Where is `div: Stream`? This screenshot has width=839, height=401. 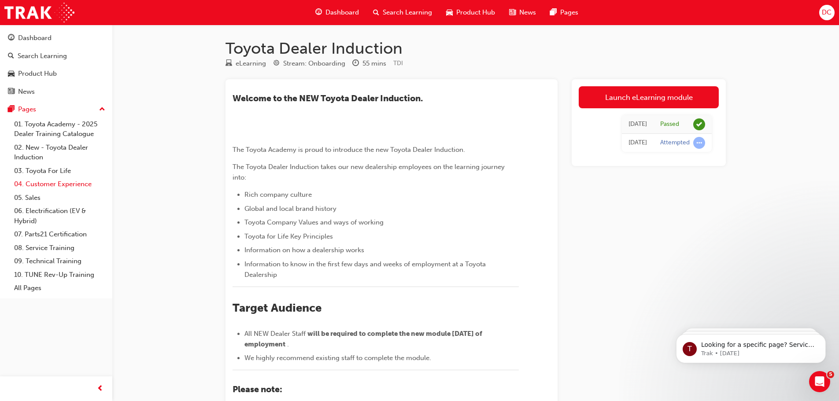
div: Stream is located at coordinates (309, 63).